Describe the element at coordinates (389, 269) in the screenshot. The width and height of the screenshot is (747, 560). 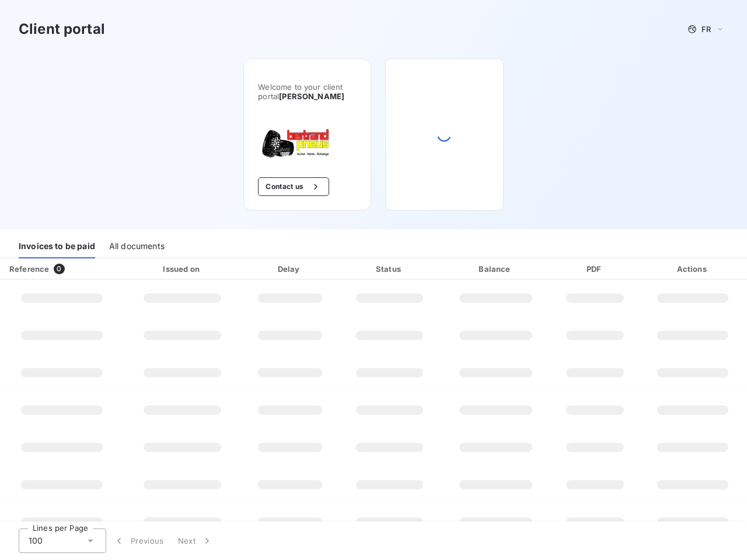
I see `div: Status` at that location.